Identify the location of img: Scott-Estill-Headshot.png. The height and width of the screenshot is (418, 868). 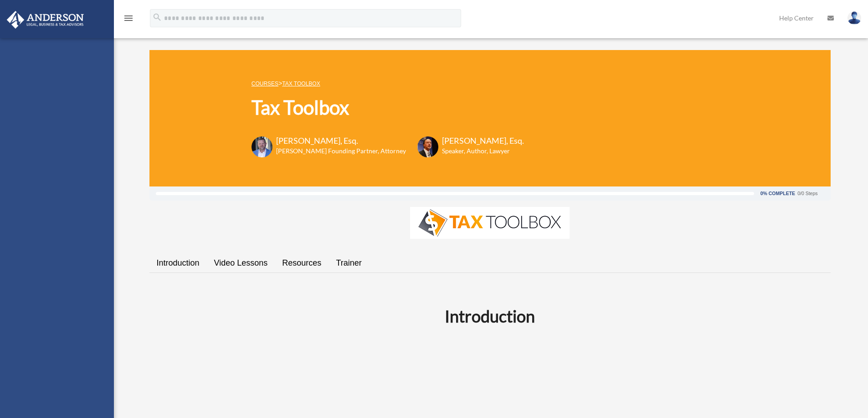
(428, 147).